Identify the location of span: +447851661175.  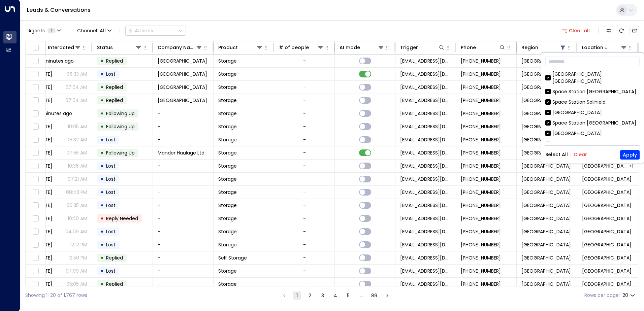
(481, 284).